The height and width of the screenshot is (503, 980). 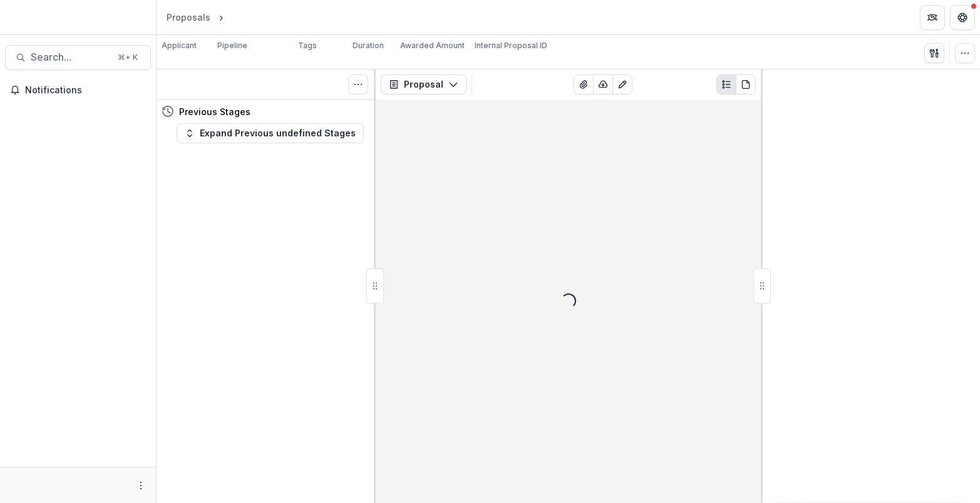 What do you see at coordinates (141, 486) in the screenshot?
I see `button: More` at bounding box center [141, 486].